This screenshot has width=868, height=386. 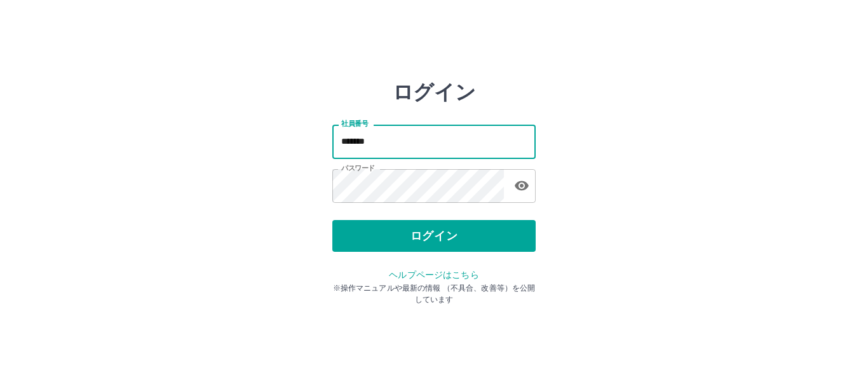 I want to click on label: 社員番号, so click(x=355, y=123).